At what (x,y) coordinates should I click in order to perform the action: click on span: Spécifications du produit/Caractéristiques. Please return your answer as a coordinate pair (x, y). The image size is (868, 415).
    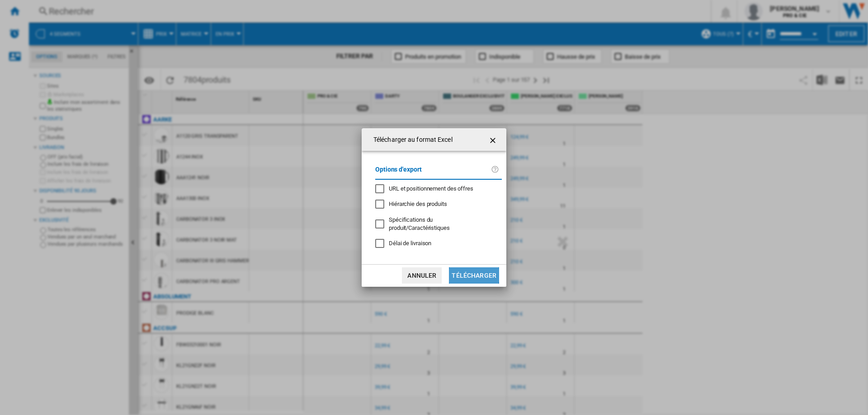
    Looking at the image, I should click on (419, 223).